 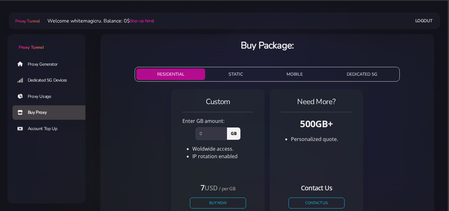 I want to click on small: / per GB, so click(x=227, y=188).